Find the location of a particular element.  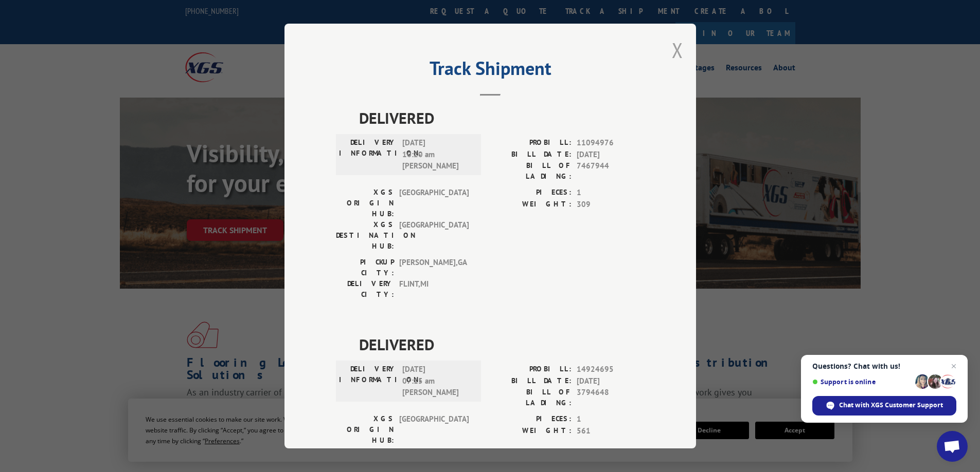

span: 309 is located at coordinates (611, 204).